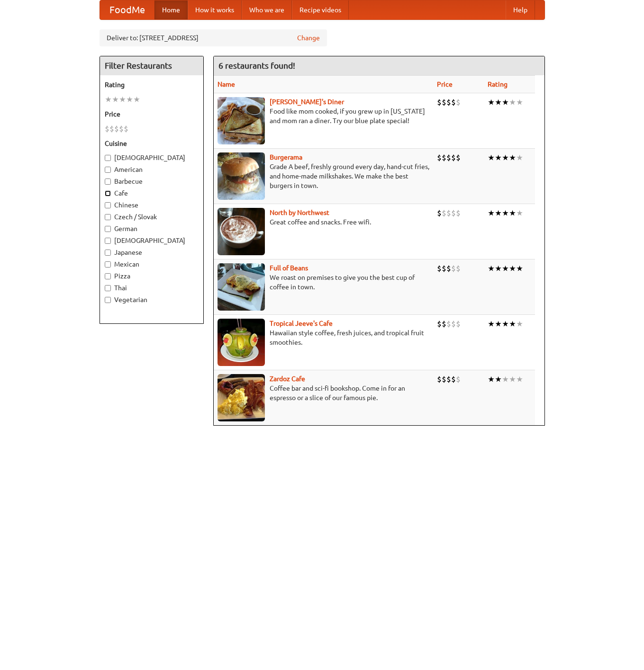 This screenshot has width=644, height=670. What do you see at coordinates (107, 300) in the screenshot?
I see `input: Vegetarian` at bounding box center [107, 300].